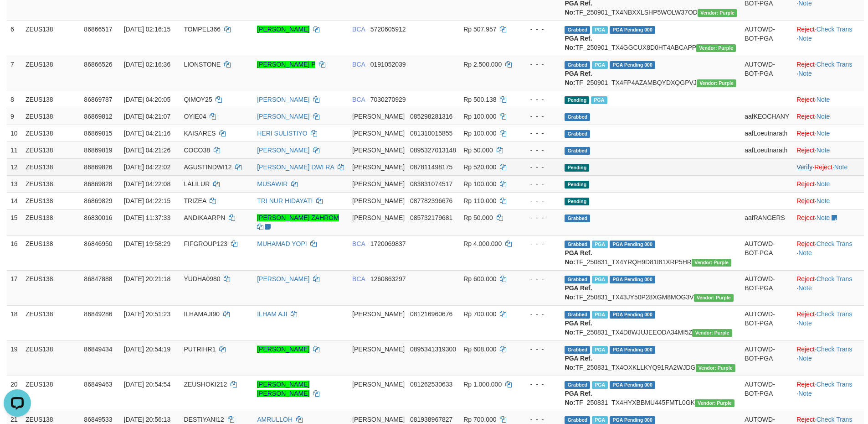 The width and height of the screenshot is (868, 424). Describe the element at coordinates (98, 167) in the screenshot. I see `span: 86869826` at that location.